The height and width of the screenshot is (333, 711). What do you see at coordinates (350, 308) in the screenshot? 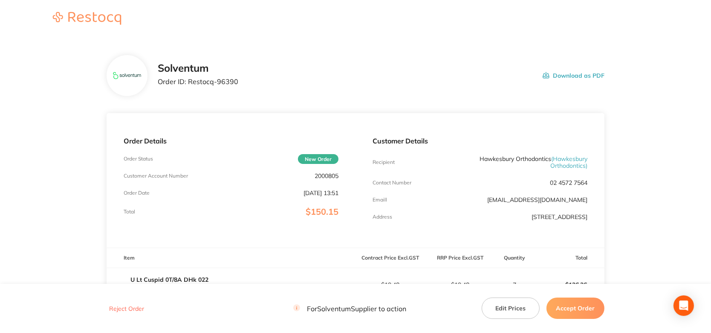
I see `p: For Solventum Supplier to action` at bounding box center [350, 308].